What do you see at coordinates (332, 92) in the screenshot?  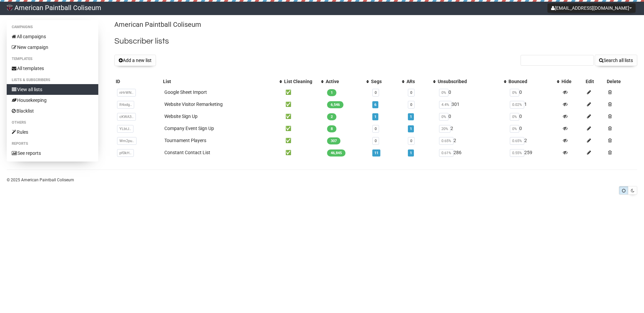 I see `span: 1` at bounding box center [332, 92].